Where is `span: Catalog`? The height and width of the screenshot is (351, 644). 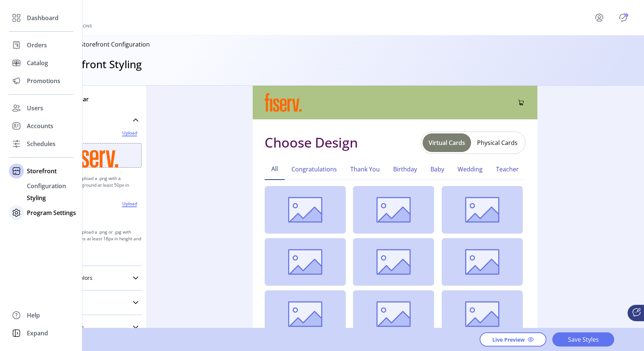
span: Catalog is located at coordinates (37, 63).